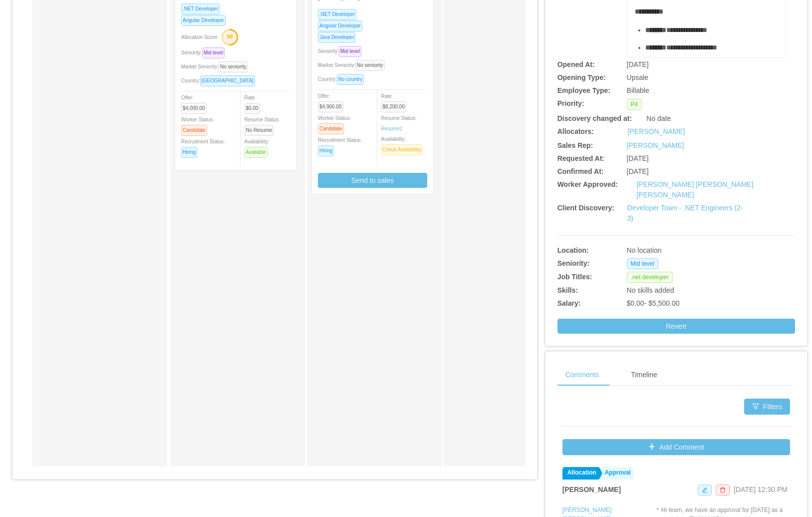 The width and height of the screenshot is (812, 517). I want to click on span: .net developer, so click(650, 277).